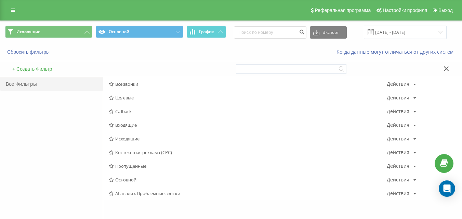  I want to click on span: AI-анализ. Проблемные звонки, so click(248, 194).